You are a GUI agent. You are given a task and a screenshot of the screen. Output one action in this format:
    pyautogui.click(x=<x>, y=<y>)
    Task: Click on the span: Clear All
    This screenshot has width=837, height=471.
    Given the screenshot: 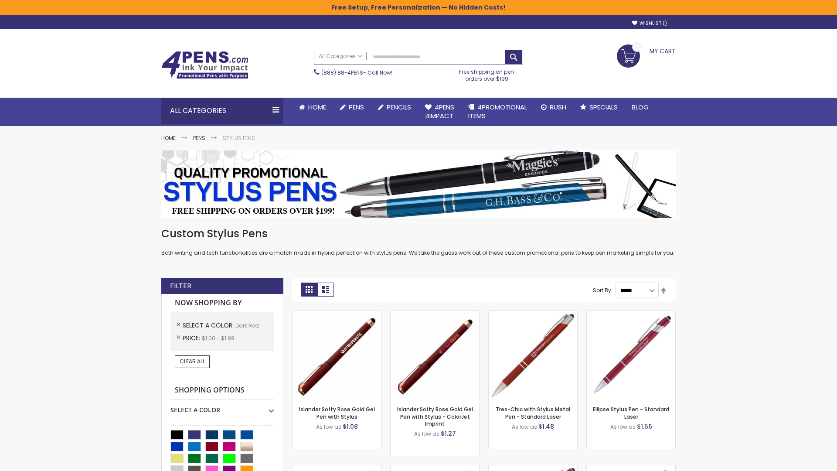 What is the action you would take?
    pyautogui.click(x=192, y=361)
    